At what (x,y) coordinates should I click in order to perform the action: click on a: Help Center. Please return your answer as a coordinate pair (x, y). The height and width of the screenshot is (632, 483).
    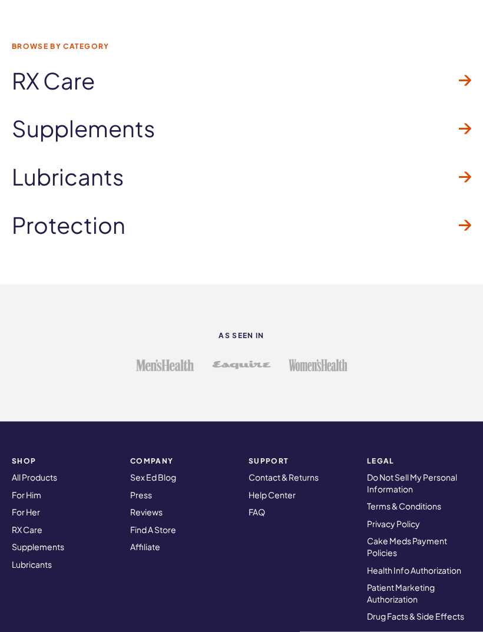
    Looking at the image, I should click on (272, 495).